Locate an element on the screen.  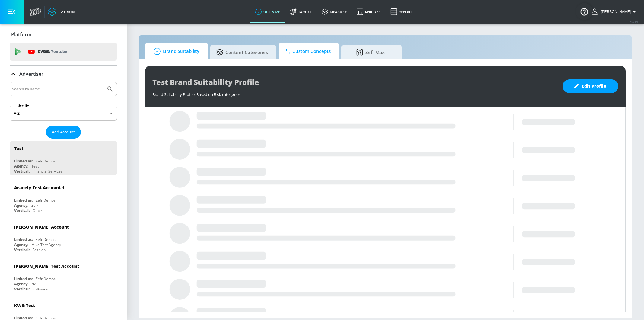
div: TestLinked as:Zefr DemosAgency:TestVertical:Financial Services is located at coordinates (64, 158).